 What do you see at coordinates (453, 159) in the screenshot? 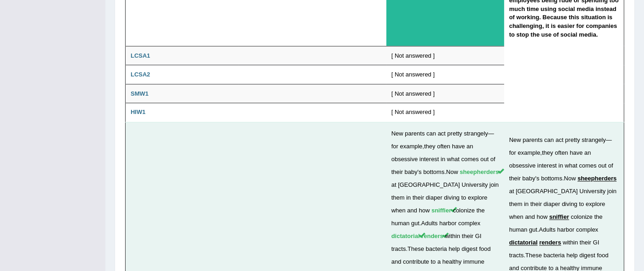
I see `span: what` at bounding box center [453, 159].